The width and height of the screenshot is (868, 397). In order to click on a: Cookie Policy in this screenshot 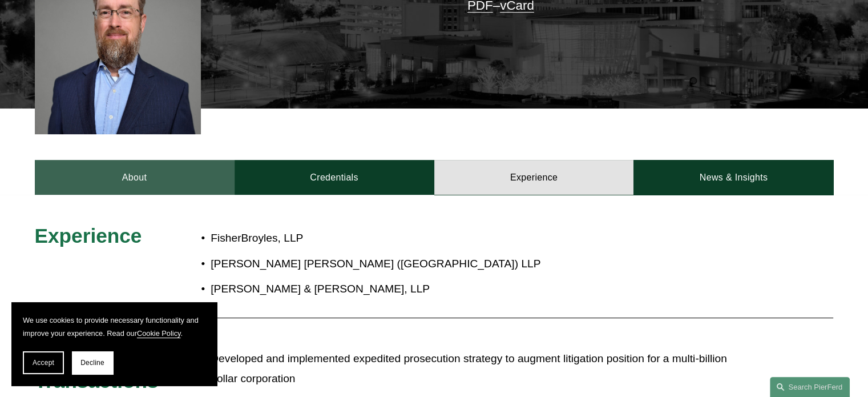, I will do `click(159, 333)`.